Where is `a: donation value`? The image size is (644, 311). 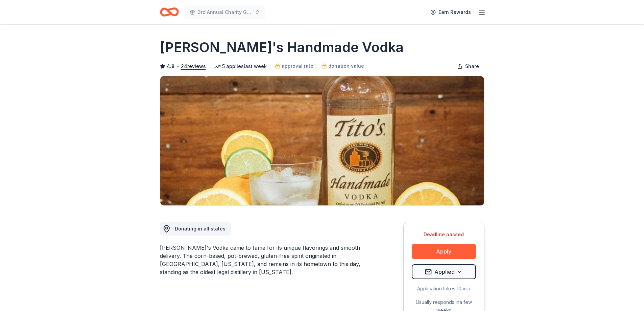 a: donation value is located at coordinates (343, 66).